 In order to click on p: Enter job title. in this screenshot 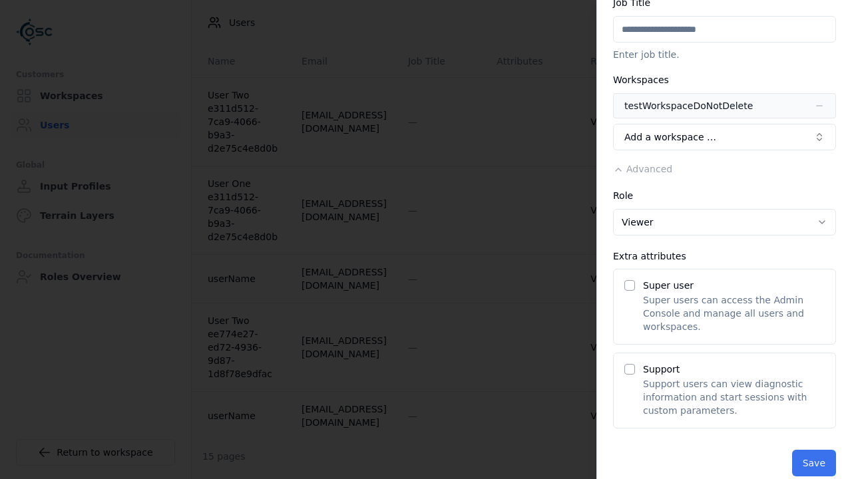, I will do `click(724, 55)`.